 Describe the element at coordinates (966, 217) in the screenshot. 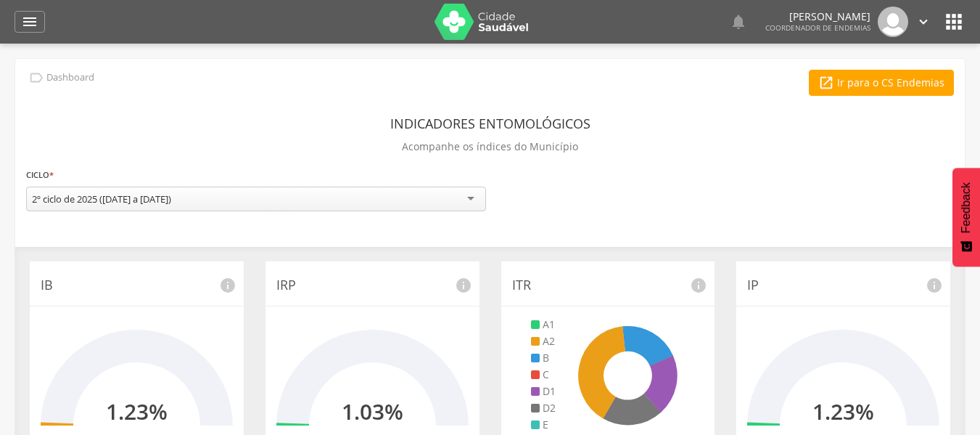

I see `button: Feedback - Mostrar pesquisa` at that location.